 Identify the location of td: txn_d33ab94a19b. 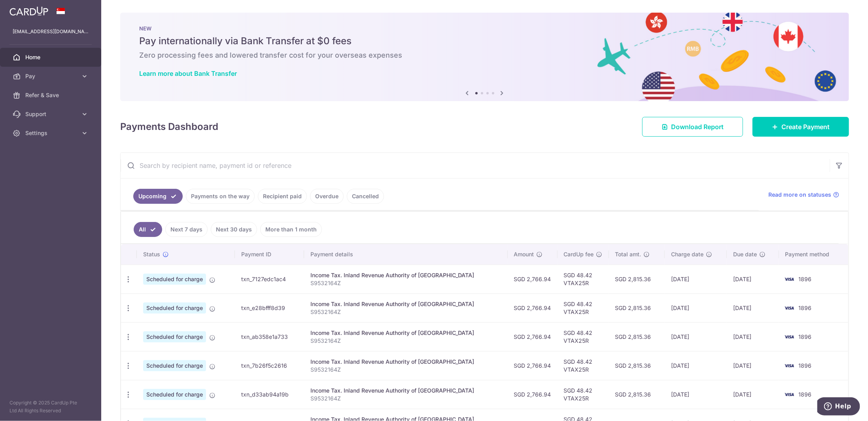
(270, 394).